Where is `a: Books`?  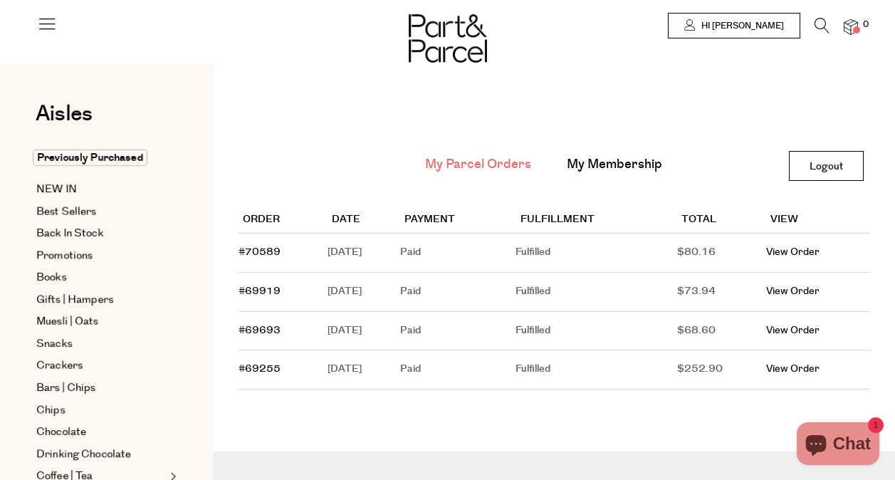
a: Books is located at coordinates (101, 278).